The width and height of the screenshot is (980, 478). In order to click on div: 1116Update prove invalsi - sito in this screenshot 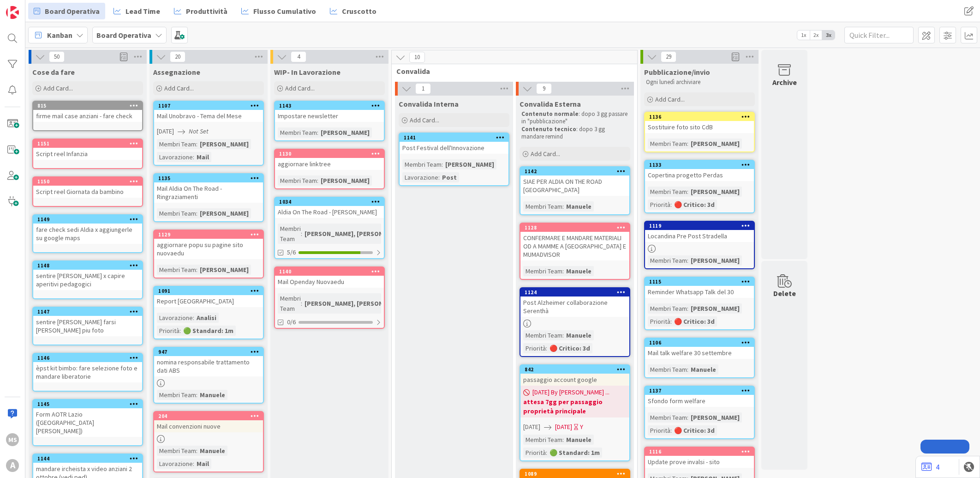, I will do `click(699, 457)`.